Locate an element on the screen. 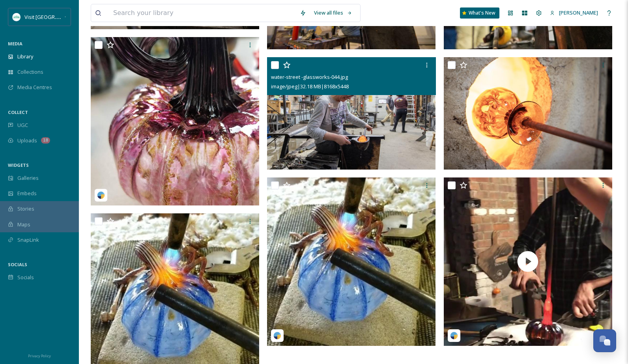 The width and height of the screenshot is (628, 364). span: WIDGETS is located at coordinates (18, 165).